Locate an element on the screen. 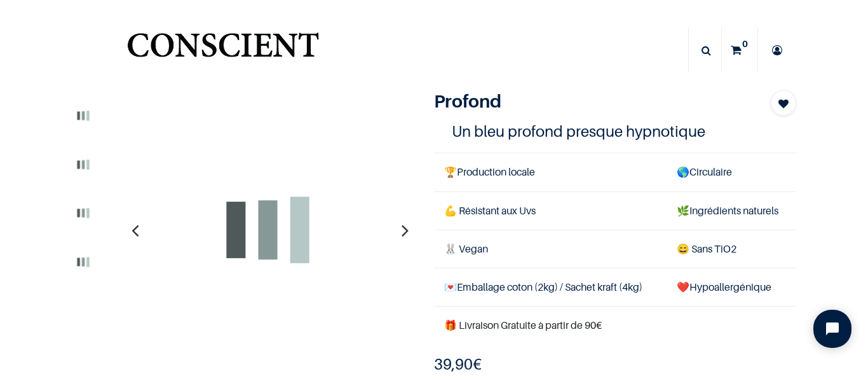 Image resolution: width=868 pixels, height=381 pixels. span: 39,90 is located at coordinates (453, 364).